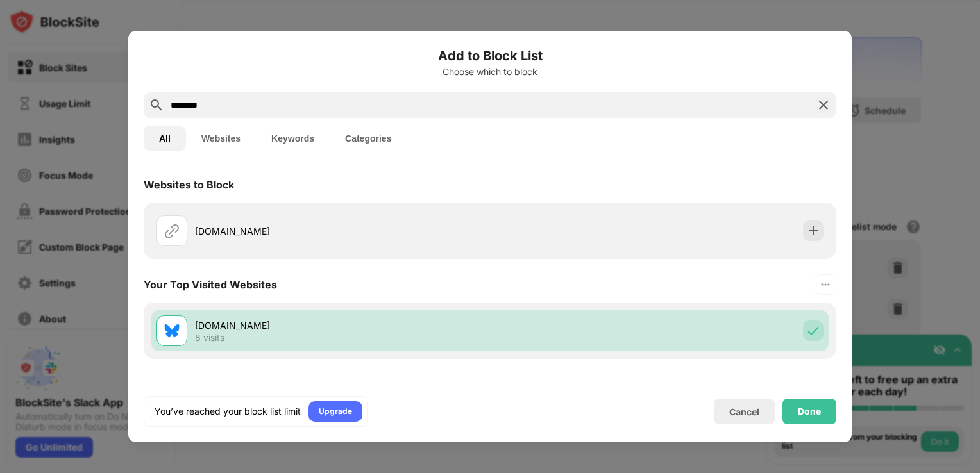  Describe the element at coordinates (490, 72) in the screenshot. I see `div: Choose which to block` at that location.